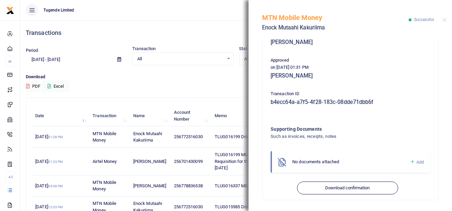  Describe the element at coordinates (424, 20) in the screenshot. I see `span: Successful` at that location.